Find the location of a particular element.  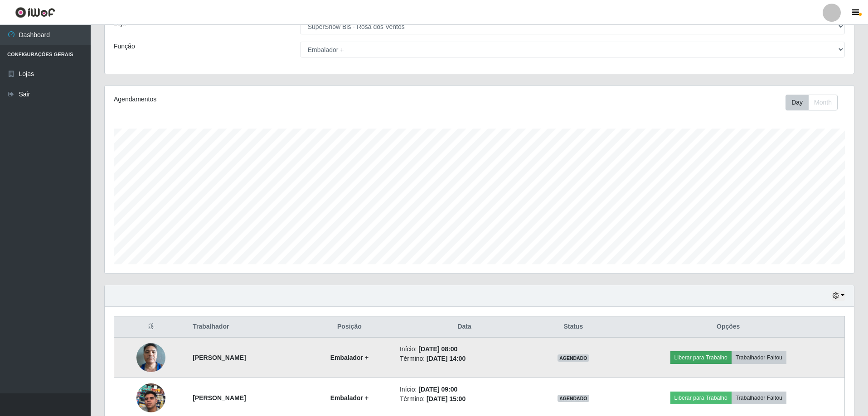

div: Agendamentos is located at coordinates (262, 99).